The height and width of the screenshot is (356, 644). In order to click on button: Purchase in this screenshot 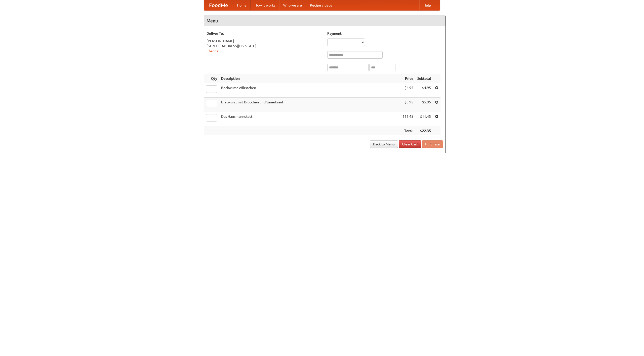, I will do `click(433, 145)`.